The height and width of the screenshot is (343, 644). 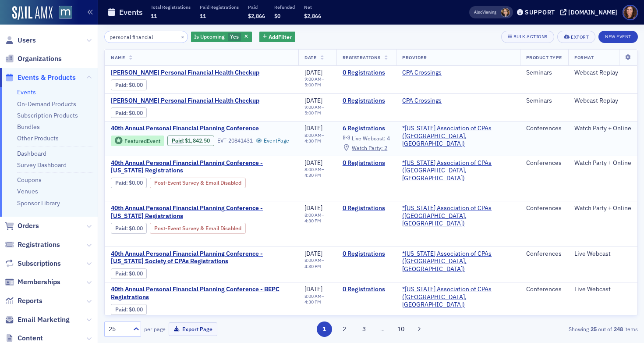 I want to click on div: Webcast Replay, so click(x=603, y=73).